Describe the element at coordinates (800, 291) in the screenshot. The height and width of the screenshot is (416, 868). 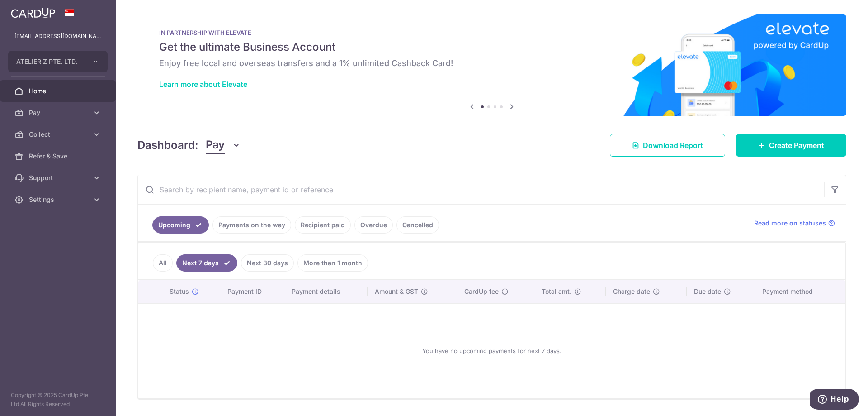
I see `th: Payment method` at that location.